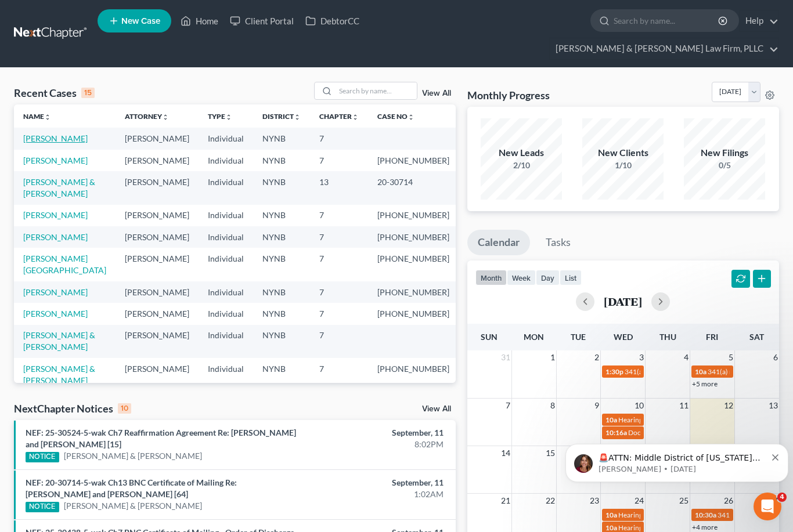 The height and width of the screenshot is (532, 793). I want to click on span: 21, so click(506, 501).